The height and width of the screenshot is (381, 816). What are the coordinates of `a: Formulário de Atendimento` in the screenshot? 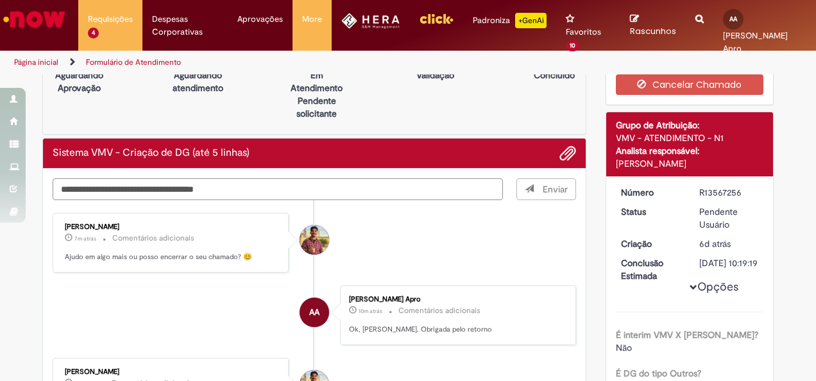 It's located at (133, 62).